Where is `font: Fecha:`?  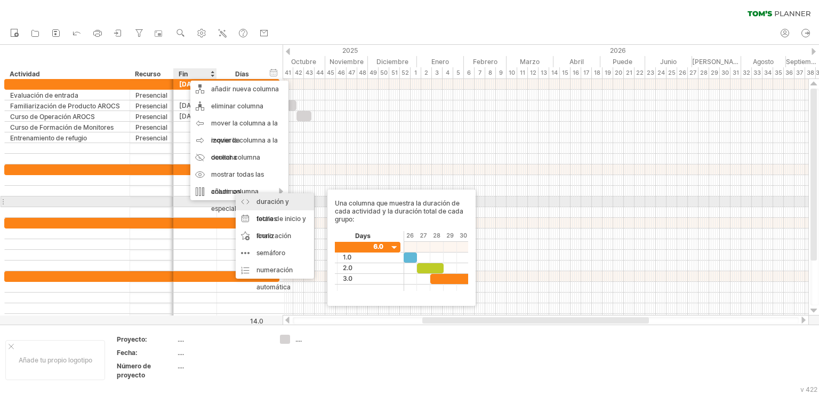
font: Fecha: is located at coordinates (127, 352).